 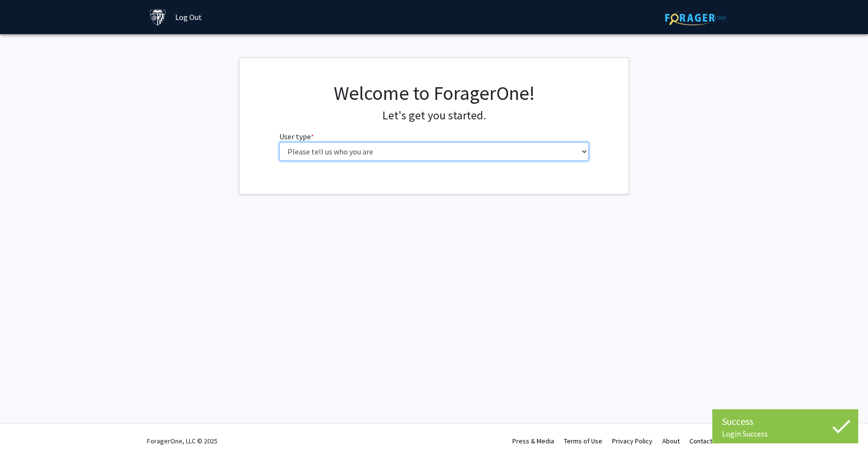 What do you see at coordinates (296, 136) in the screenshot?
I see `label: User type` at bounding box center [296, 136].